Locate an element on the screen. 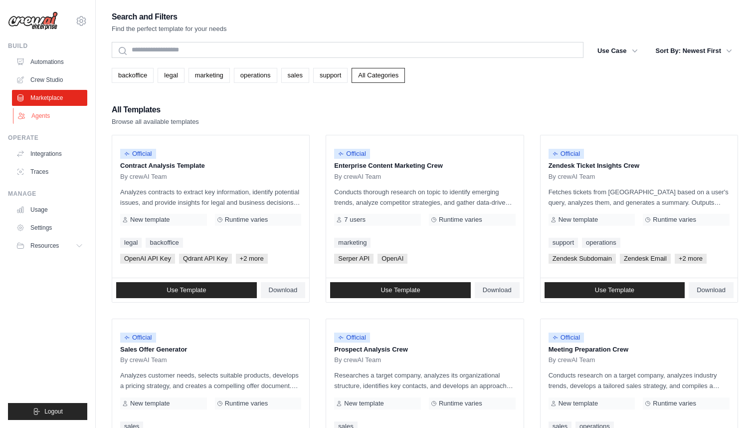  button: Use Case is located at coordinates (618, 51).